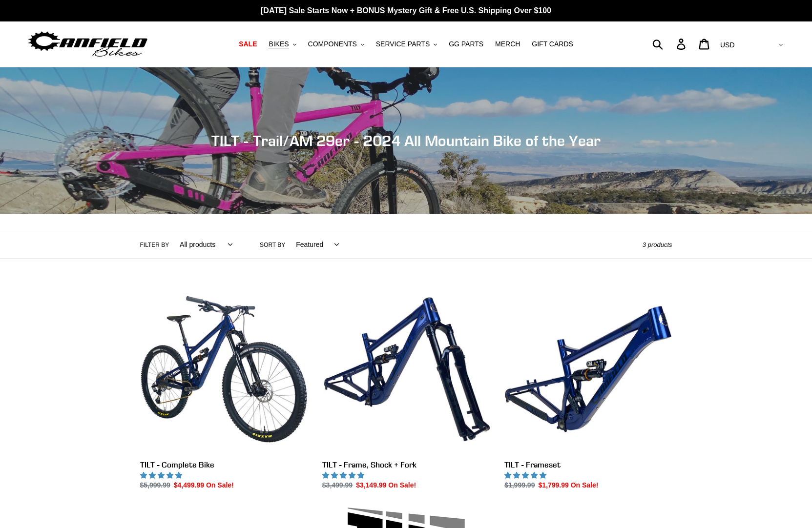 This screenshot has width=812, height=528. Describe the element at coordinates (247, 44) in the screenshot. I see `span: SALE` at that location.